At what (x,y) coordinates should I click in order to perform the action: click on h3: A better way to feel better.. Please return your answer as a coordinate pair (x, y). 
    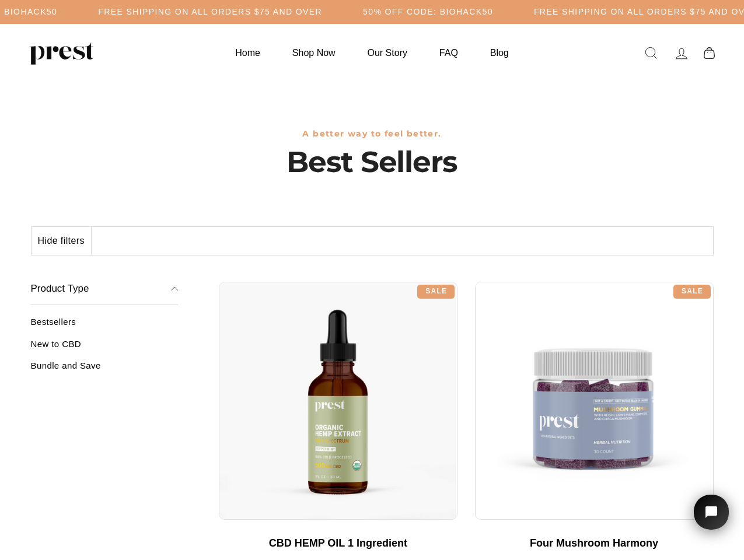
    Looking at the image, I should click on (372, 134).